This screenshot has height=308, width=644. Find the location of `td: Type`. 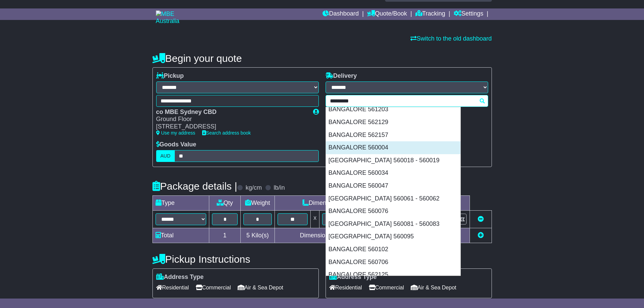

td: Type is located at coordinates (181, 203).